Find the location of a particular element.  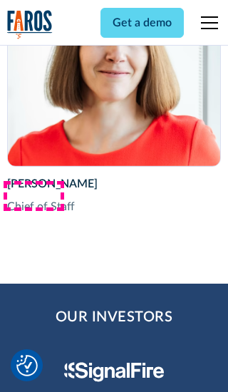

button: Cookie Settings is located at coordinates (27, 366).